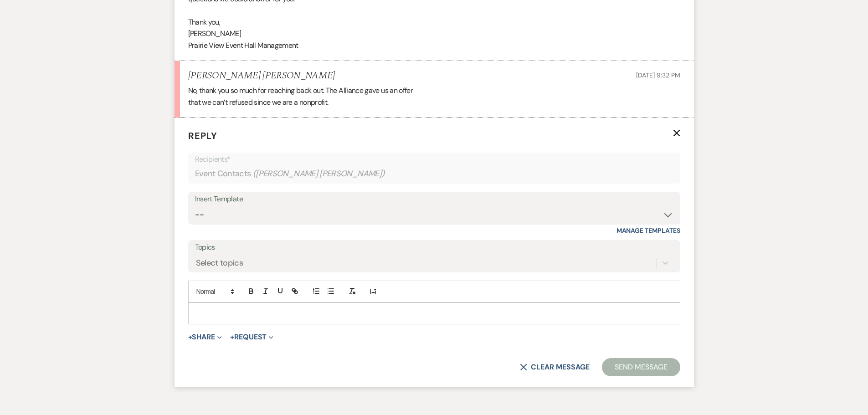  I want to click on button: Clear message, so click(555, 367).